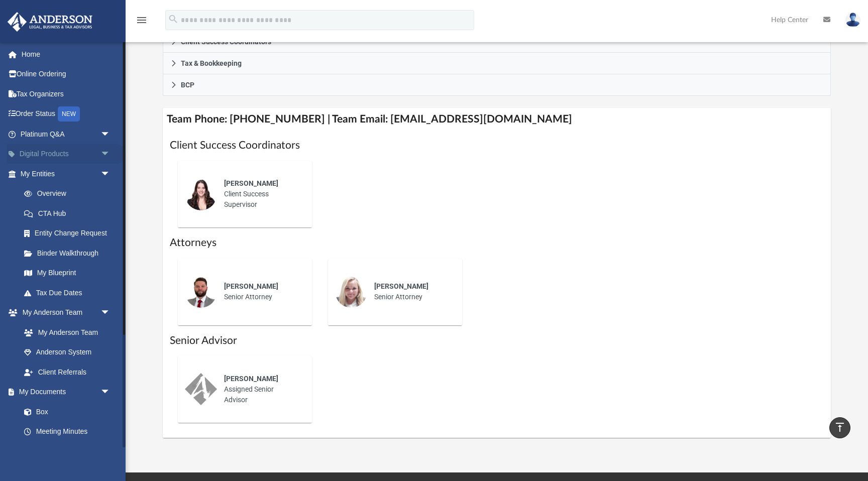 Image resolution: width=868 pixels, height=481 pixels. What do you see at coordinates (853, 19) in the screenshot?
I see `img: User Pic` at bounding box center [853, 19].